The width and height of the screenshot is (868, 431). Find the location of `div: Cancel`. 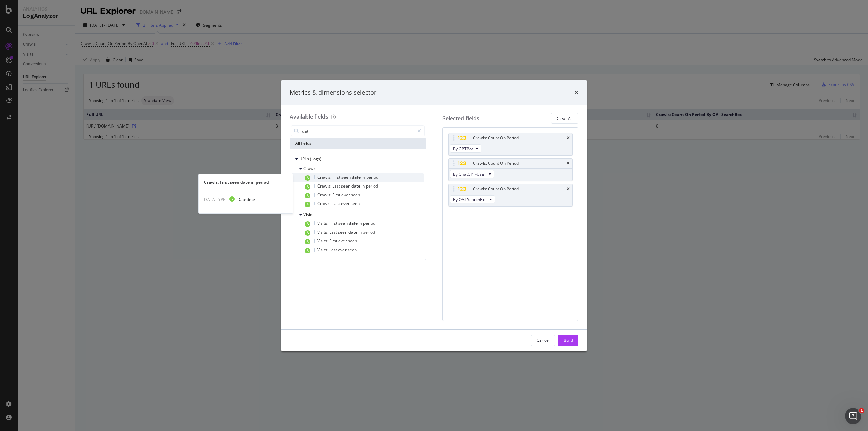

div: Cancel is located at coordinates (544, 340).